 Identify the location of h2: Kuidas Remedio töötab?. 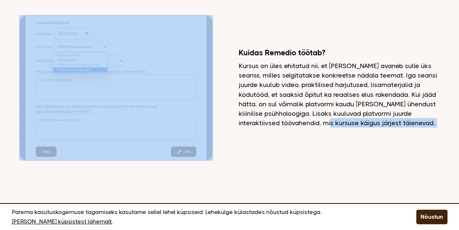
(343, 53).